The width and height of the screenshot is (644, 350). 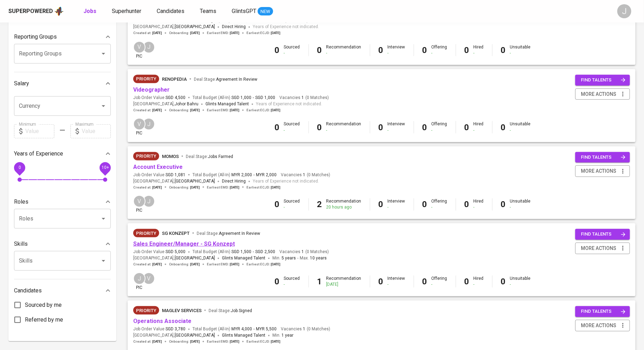 What do you see at coordinates (252, 11) in the screenshot?
I see `a: GlintsGPT NEW` at bounding box center [252, 11].